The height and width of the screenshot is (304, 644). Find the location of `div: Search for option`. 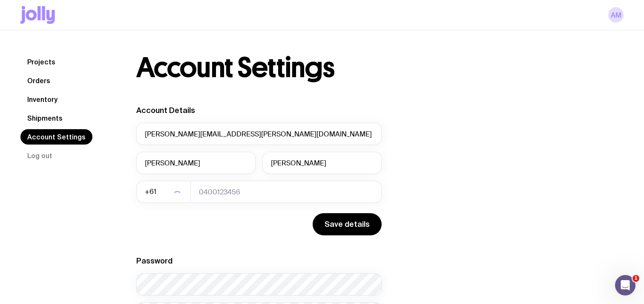

div: Search for option is located at coordinates (164, 192).